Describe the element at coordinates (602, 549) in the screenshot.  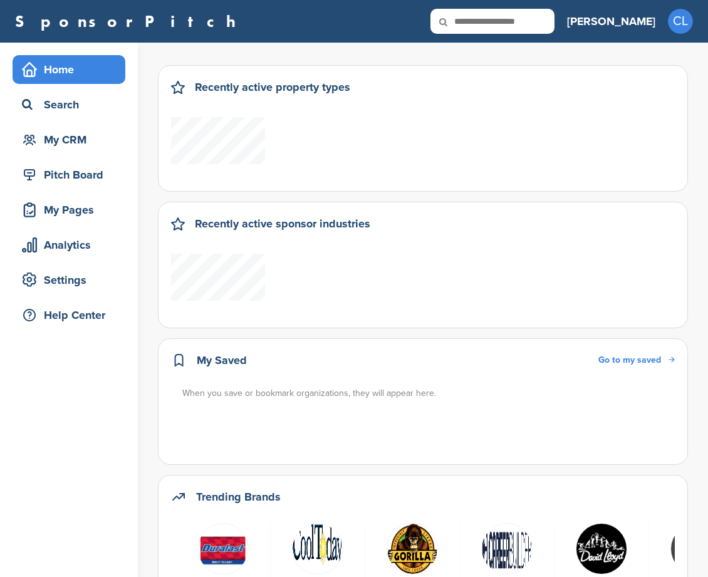
I see `a: Data` at that location.